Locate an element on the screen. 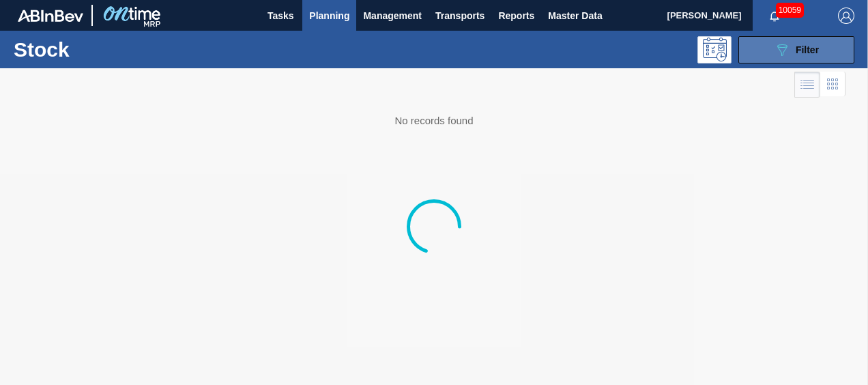 This screenshot has height=385, width=868. h1: Stock is located at coordinates (108, 49).